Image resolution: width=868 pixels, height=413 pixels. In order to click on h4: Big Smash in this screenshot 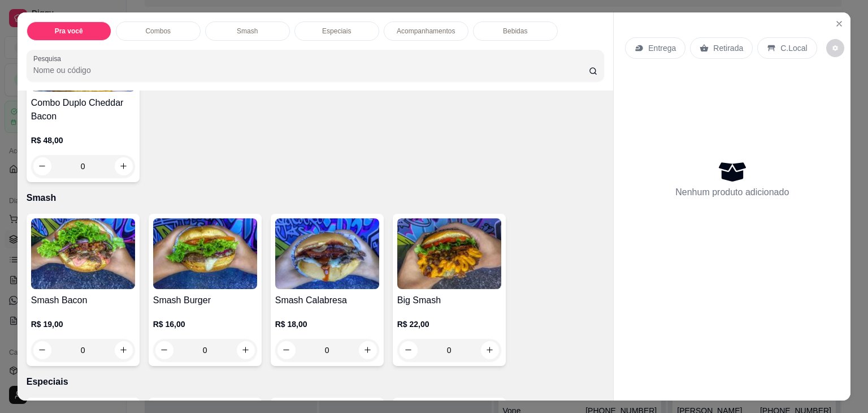, I will do `click(449, 300)`.